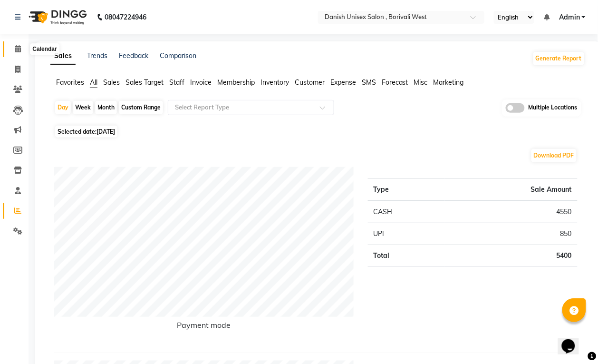 The width and height of the screenshot is (598, 364). What do you see at coordinates (57, 17) in the screenshot?
I see `img: logo` at bounding box center [57, 17].